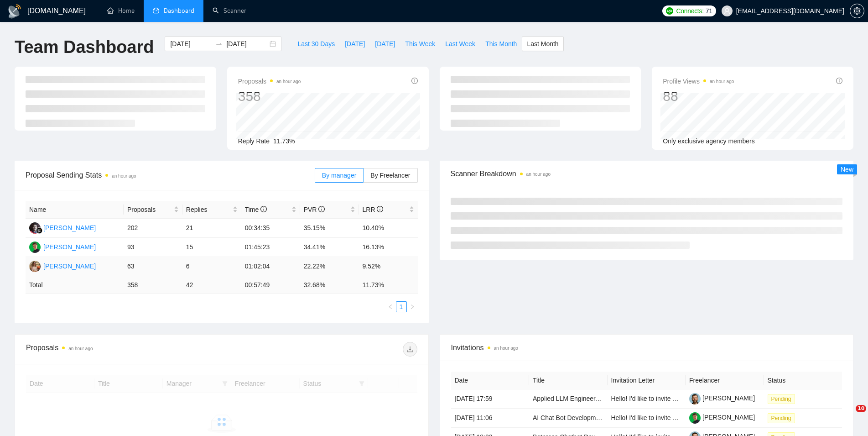 This screenshot has height=436, width=868. I want to click on span: 10, so click(861, 408).